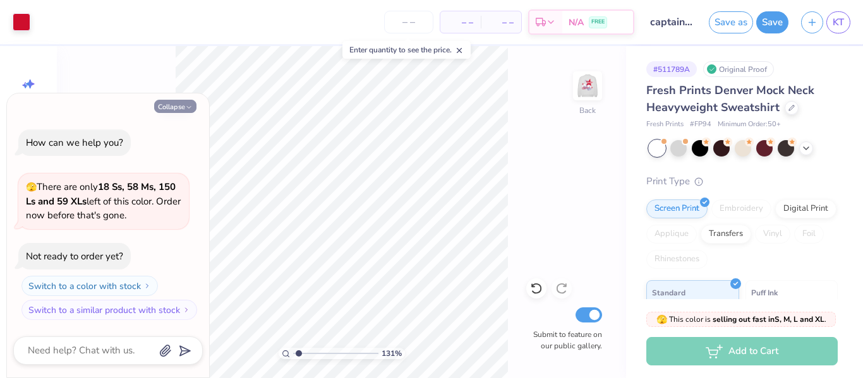 The image size is (863, 378). What do you see at coordinates (739, 69) in the screenshot?
I see `div: Original Proof` at bounding box center [739, 69].